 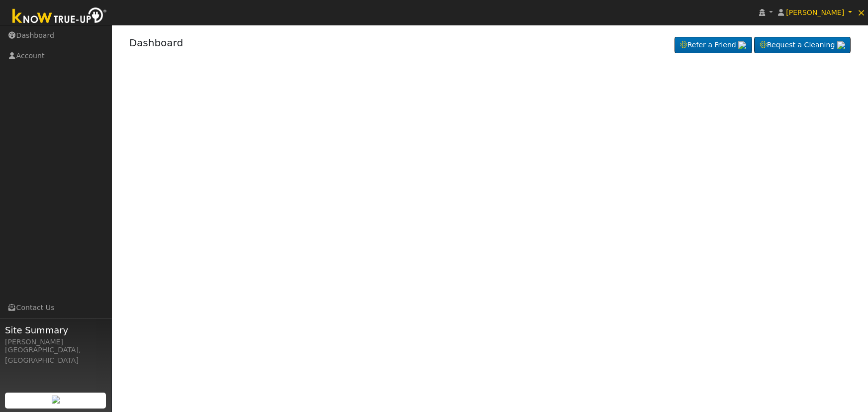 I want to click on span: Site Summary, so click(x=56, y=330).